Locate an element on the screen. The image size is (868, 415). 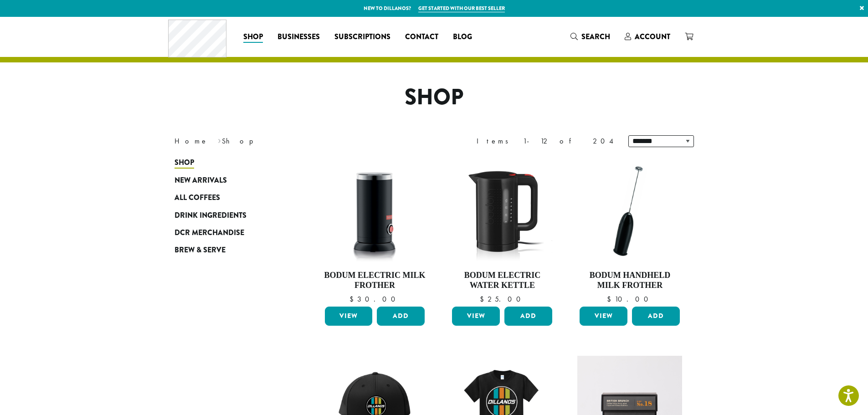
span: New Arrivals is located at coordinates (201, 181).